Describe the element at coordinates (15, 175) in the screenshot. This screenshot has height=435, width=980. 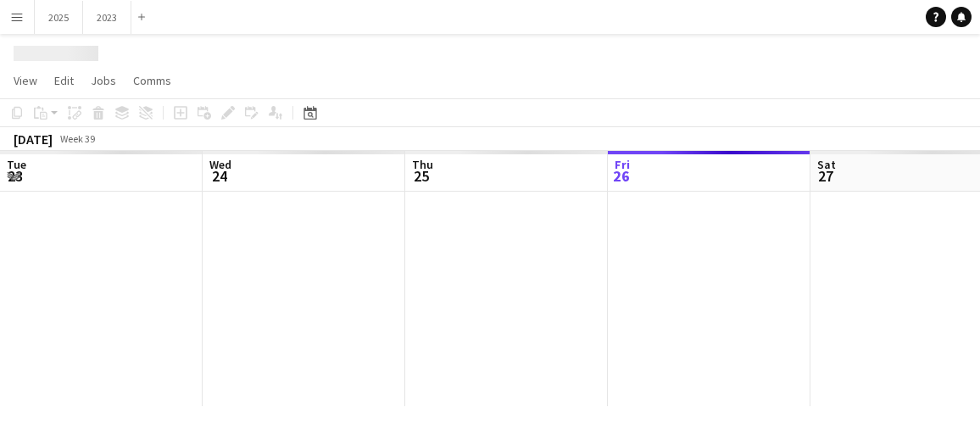
I see `span: 23` at that location.